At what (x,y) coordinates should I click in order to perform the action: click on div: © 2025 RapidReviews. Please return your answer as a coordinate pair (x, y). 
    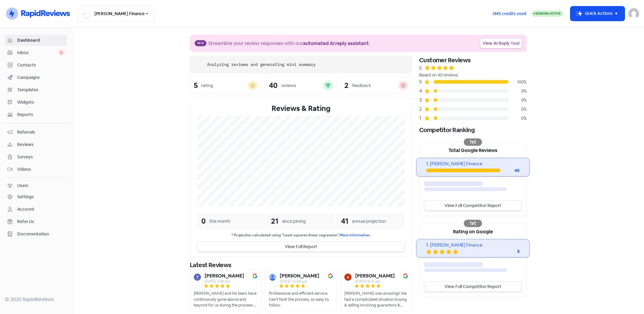
    Looking at the image, I should click on (36, 300).